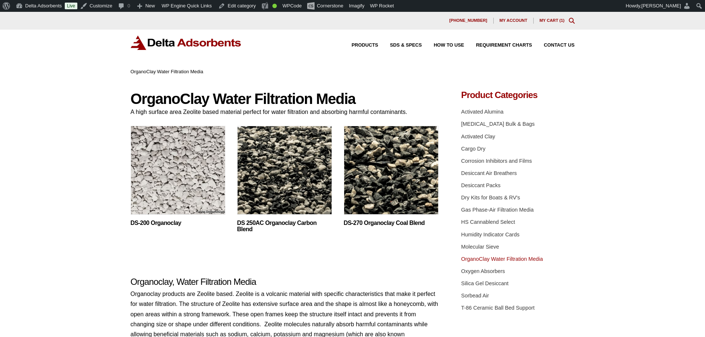 This screenshot has width=705, height=337. Describe the element at coordinates (480, 247) in the screenshot. I see `a: Molecular Sieve` at that location.